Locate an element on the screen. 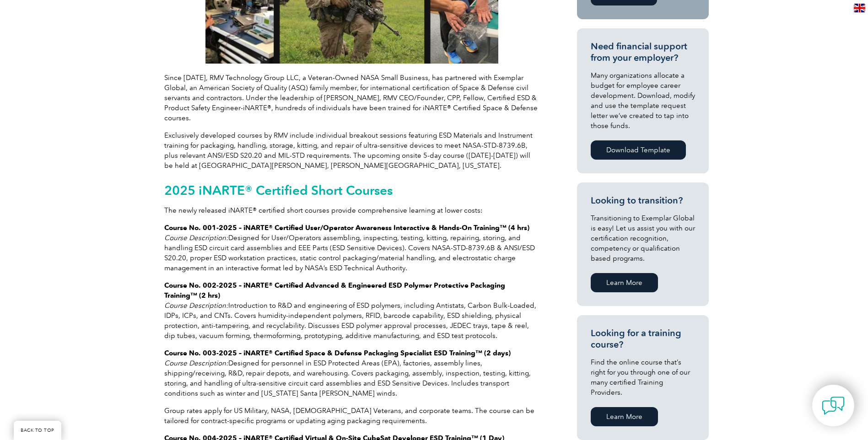 This screenshot has height=440, width=868. p: Exclusively developed courses by RMV include individual breakout sessions featuring ESD Materials... is located at coordinates (352, 151).